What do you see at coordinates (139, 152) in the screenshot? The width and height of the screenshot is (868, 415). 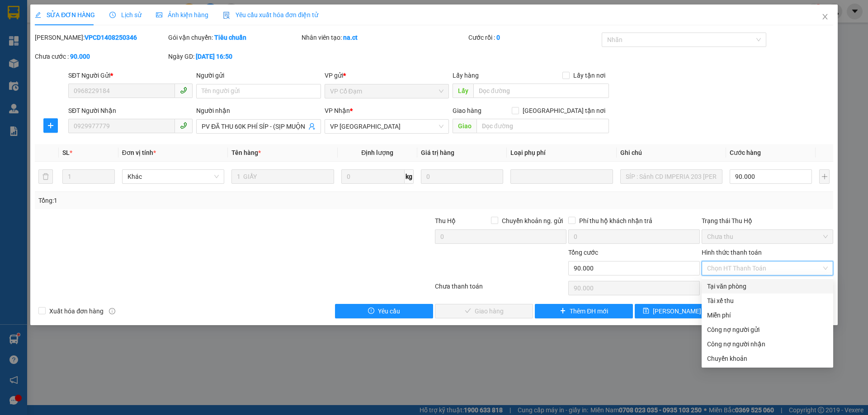 I see `span: Đơn vị tính` at bounding box center [139, 152].